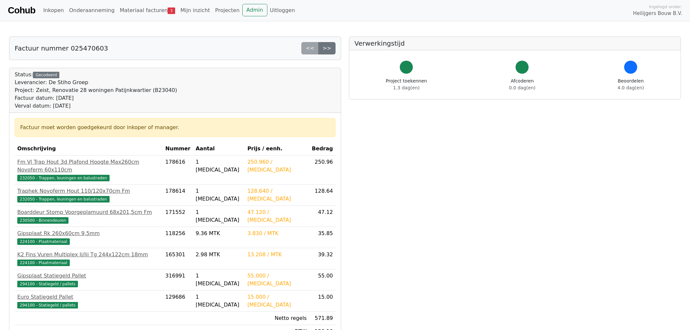  What do you see at coordinates (178, 195) in the screenshot?
I see `td: 178614` at bounding box center [178, 195].